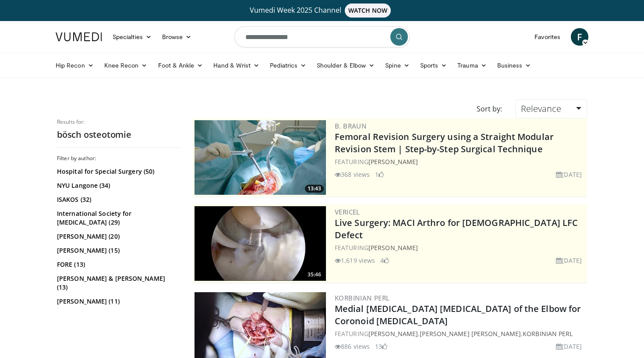  I want to click on a: F, so click(580, 37).